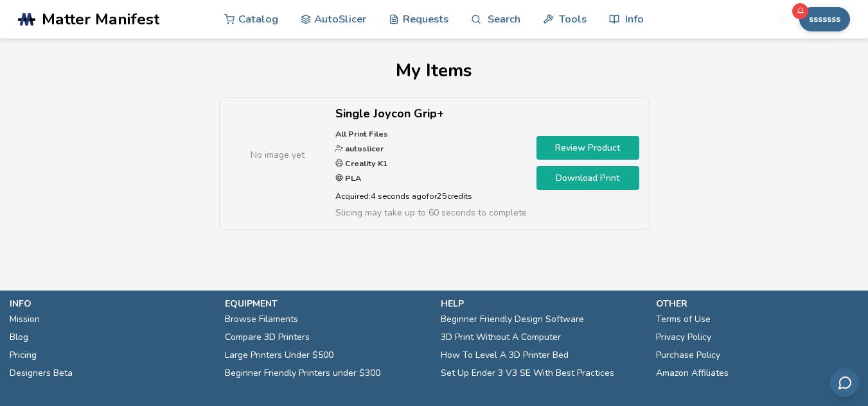 The width and height of the screenshot is (868, 406). I want to click on a: Review Product, so click(588, 148).